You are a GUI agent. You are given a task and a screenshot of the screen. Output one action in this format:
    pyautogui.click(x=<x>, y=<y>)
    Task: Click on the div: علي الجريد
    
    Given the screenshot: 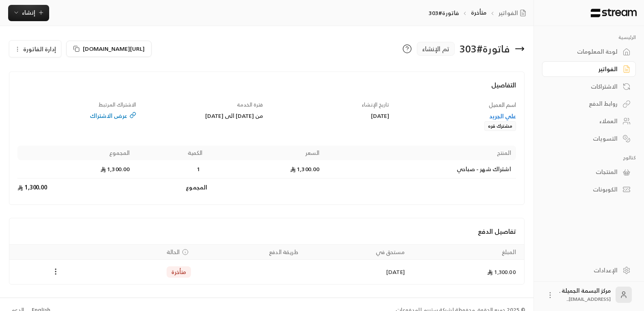 What is the action you would take?
    pyautogui.click(x=456, y=117)
    